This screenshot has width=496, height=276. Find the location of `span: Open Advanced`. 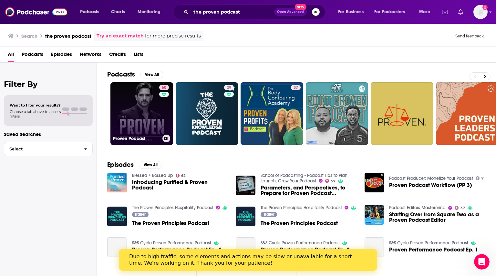

span: Open Advanced is located at coordinates (290, 12).